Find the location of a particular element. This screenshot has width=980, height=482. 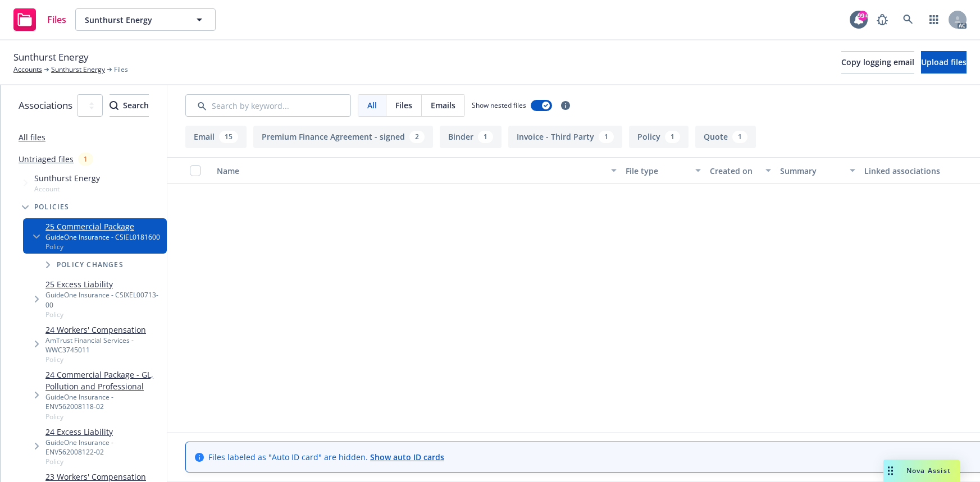

a: Accounts is located at coordinates (28, 70).